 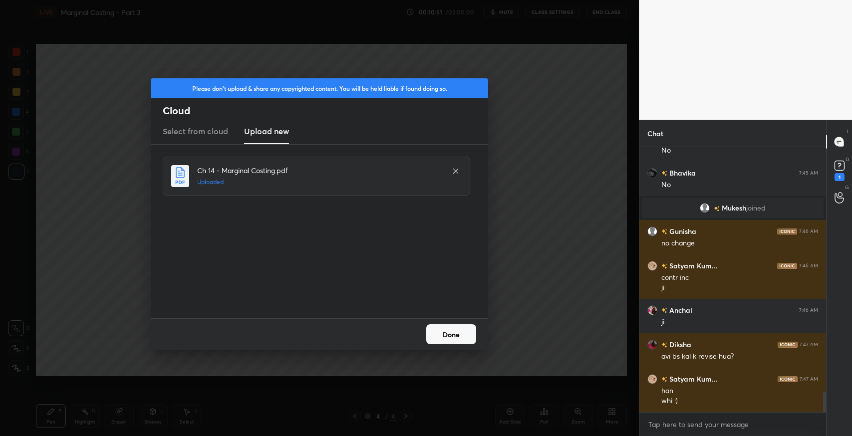 I want to click on img: c8ee13d84ac14d55b7c9552e073fad17.jpg, so click(x=652, y=345).